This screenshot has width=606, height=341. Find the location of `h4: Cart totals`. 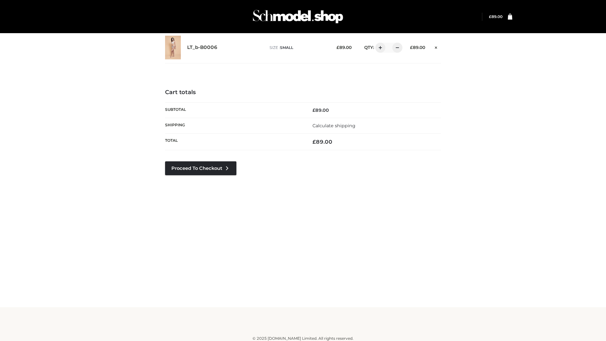

h4: Cart totals is located at coordinates (303, 93).